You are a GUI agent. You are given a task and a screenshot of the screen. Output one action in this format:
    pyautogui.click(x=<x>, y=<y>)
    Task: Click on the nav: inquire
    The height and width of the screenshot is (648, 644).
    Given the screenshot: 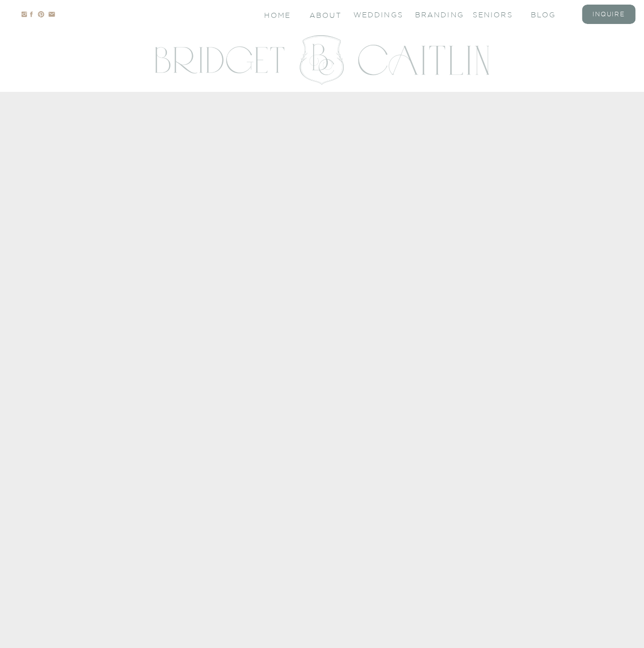 What is the action you would take?
    pyautogui.click(x=609, y=14)
    